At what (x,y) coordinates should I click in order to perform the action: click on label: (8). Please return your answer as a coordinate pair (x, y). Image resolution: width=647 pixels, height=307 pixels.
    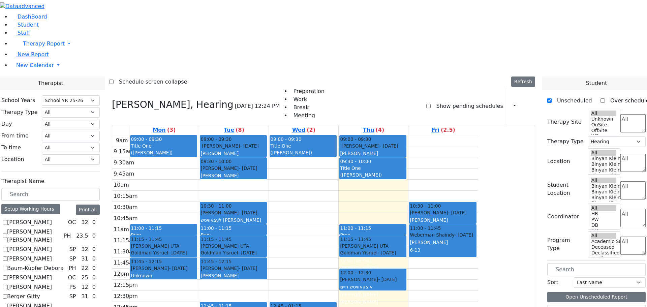
    Looking at the image, I should click on (240, 130).